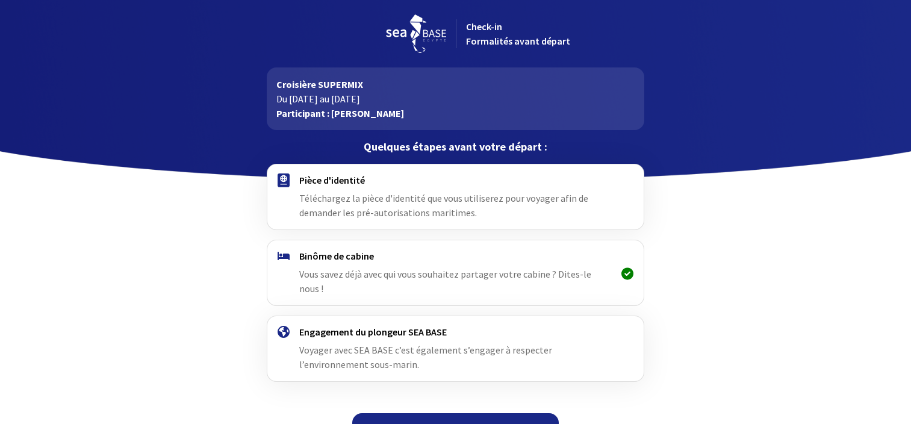 The width and height of the screenshot is (911, 424). Describe the element at coordinates (426, 357) in the screenshot. I see `span: Voyager avec SEA BASE c’est également s’engager à respecter l’environnement sous-marin.` at that location.